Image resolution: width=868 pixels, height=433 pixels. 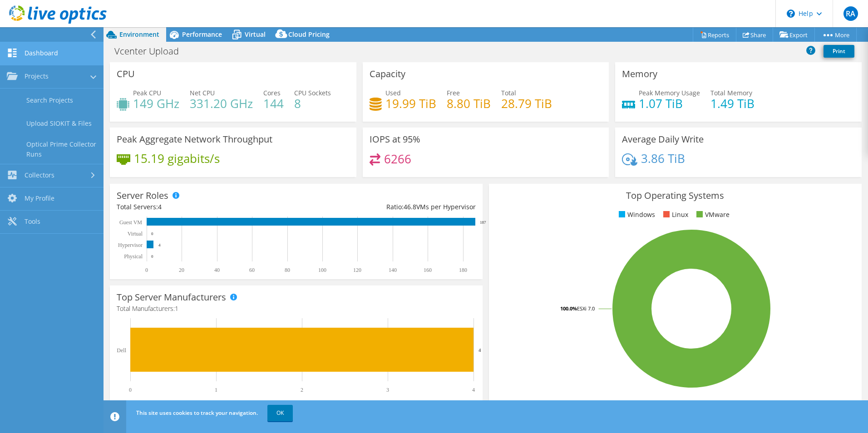 What do you see at coordinates (273, 104) in the screenshot?
I see `h4: 144` at bounding box center [273, 104].